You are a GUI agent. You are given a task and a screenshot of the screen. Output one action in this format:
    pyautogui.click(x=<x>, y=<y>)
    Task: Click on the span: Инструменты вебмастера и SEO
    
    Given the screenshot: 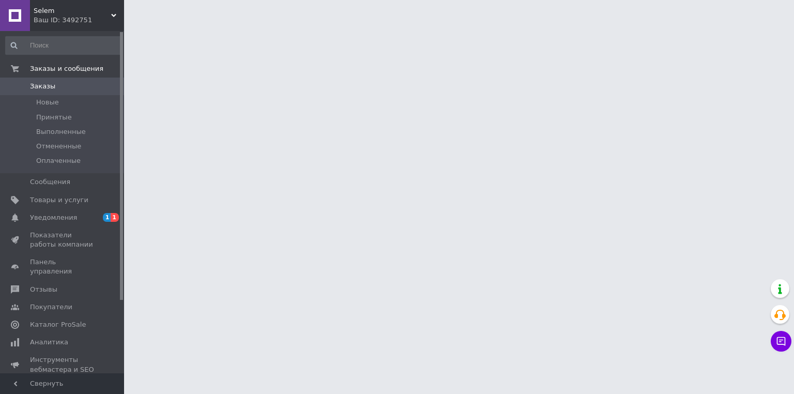 What is the action you would take?
    pyautogui.click(x=63, y=364)
    